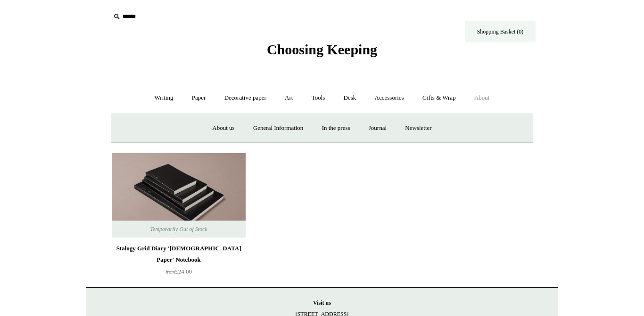  I want to click on a: Journal, so click(378, 128).